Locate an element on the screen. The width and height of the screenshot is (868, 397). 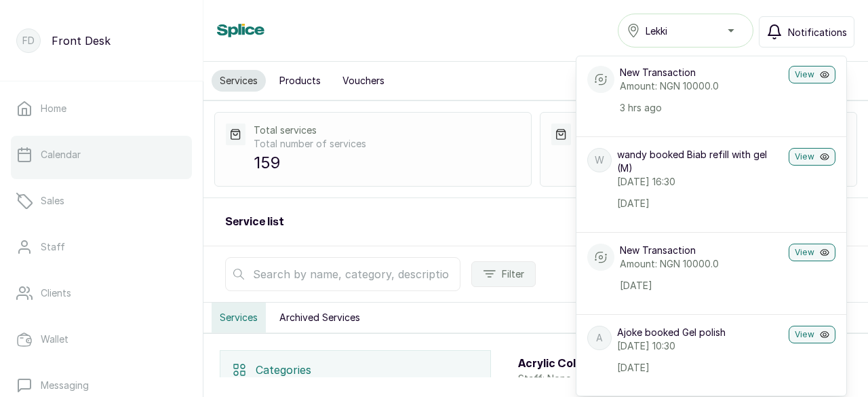
p: Front Desk is located at coordinates (81, 41).